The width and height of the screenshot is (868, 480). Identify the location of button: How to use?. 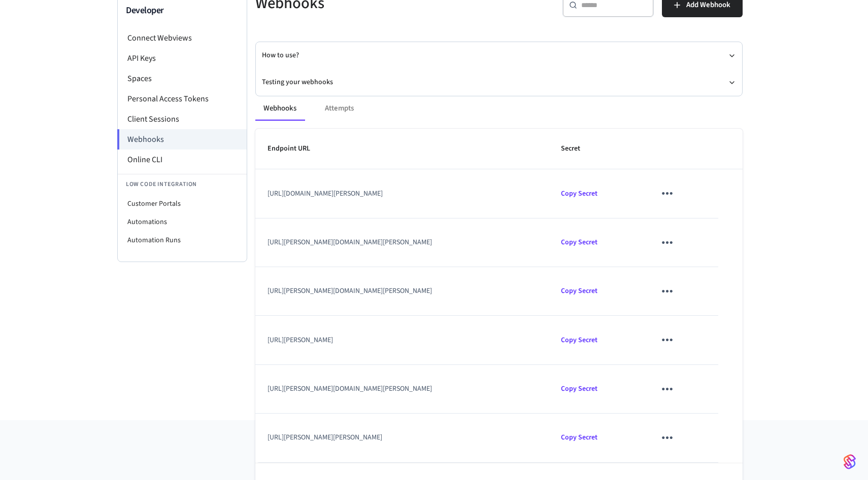
(499, 55).